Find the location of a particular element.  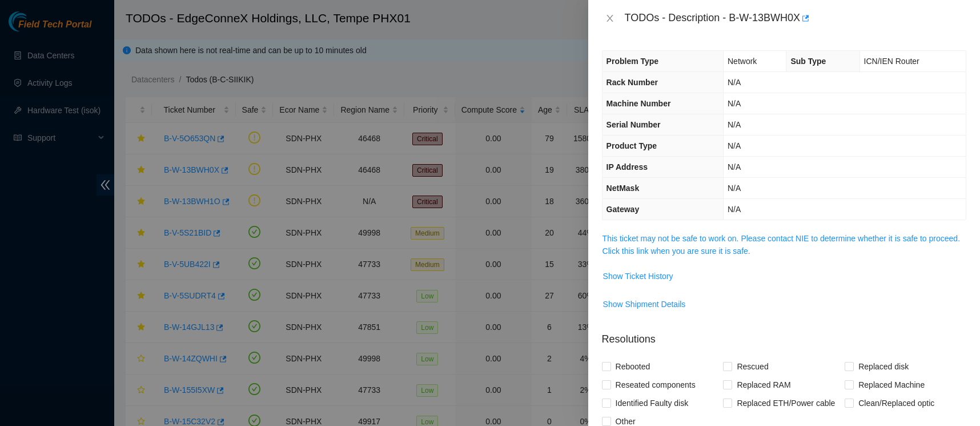

span: Show Ticket History is located at coordinates (638, 276).